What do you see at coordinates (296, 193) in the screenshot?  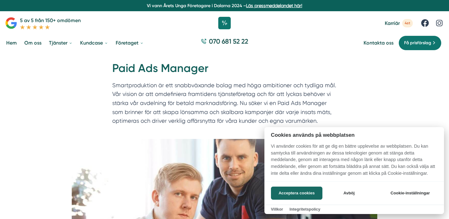 I see `button: Acceptera cookies` at bounding box center [296, 193].